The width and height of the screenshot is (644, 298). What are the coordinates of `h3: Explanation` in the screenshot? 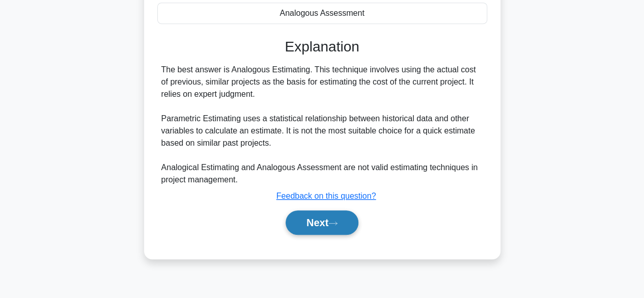 It's located at (322, 47).